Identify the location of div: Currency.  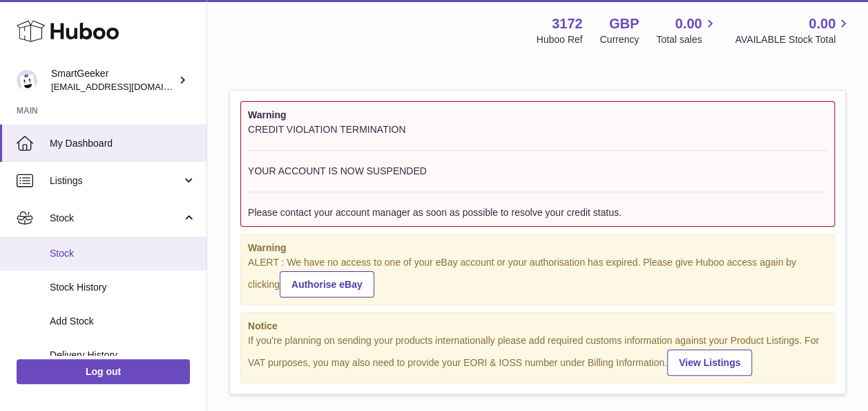
(620, 40).